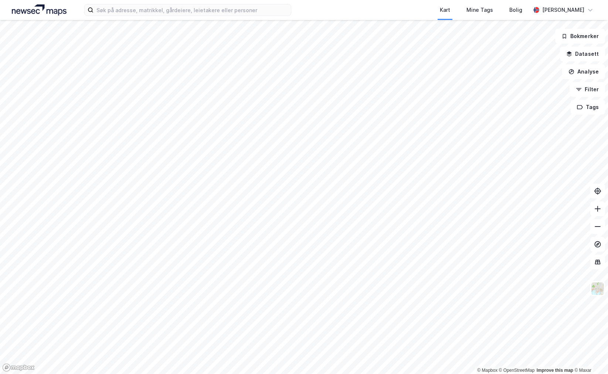 The height and width of the screenshot is (374, 608). Describe the element at coordinates (587, 89) in the screenshot. I see `button: Filter` at that location.